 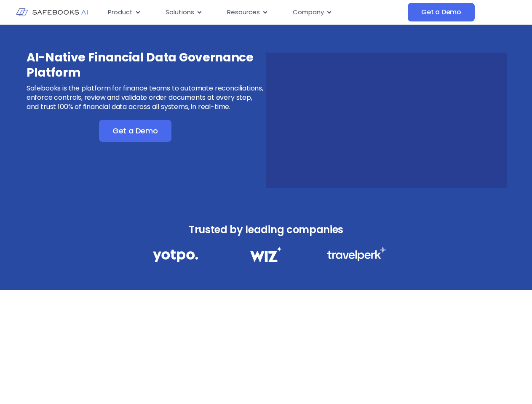 I want to click on p: Safebooks is the platform for finance teams to automate reconciliations, enforce controls, review..., so click(x=146, y=98).